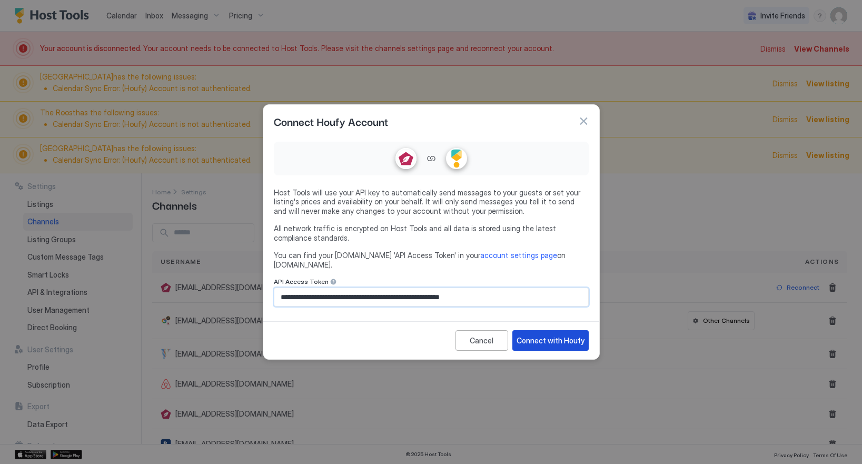  Describe the element at coordinates (519, 255) in the screenshot. I see `a: account settings page` at that location.